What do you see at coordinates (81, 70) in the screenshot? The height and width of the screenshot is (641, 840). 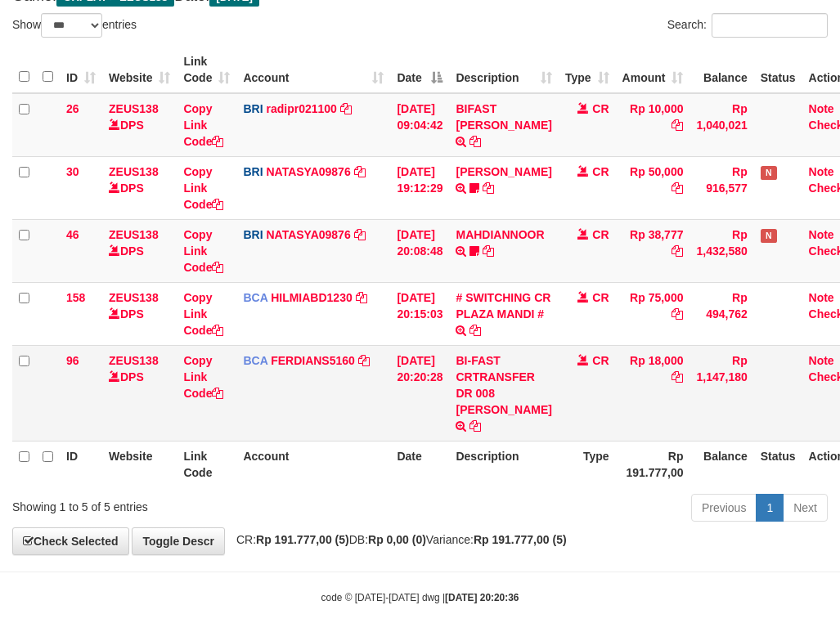 I see `th: ID: activate to sort column ascending` at bounding box center [81, 70].